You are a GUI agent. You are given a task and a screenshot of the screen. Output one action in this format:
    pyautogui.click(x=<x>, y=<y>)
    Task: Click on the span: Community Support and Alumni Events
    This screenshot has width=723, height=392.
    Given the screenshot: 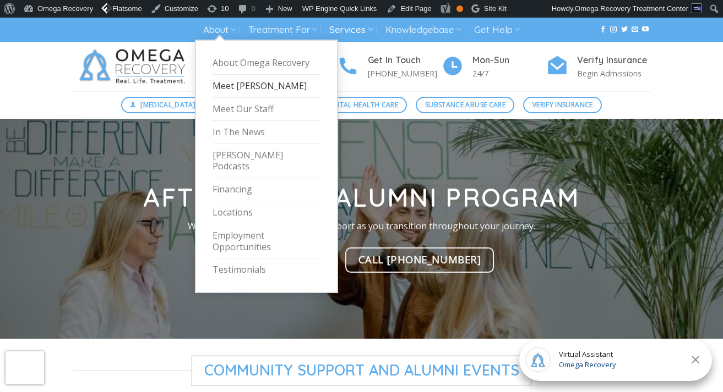 What is the action you would take?
    pyautogui.click(x=362, y=371)
    